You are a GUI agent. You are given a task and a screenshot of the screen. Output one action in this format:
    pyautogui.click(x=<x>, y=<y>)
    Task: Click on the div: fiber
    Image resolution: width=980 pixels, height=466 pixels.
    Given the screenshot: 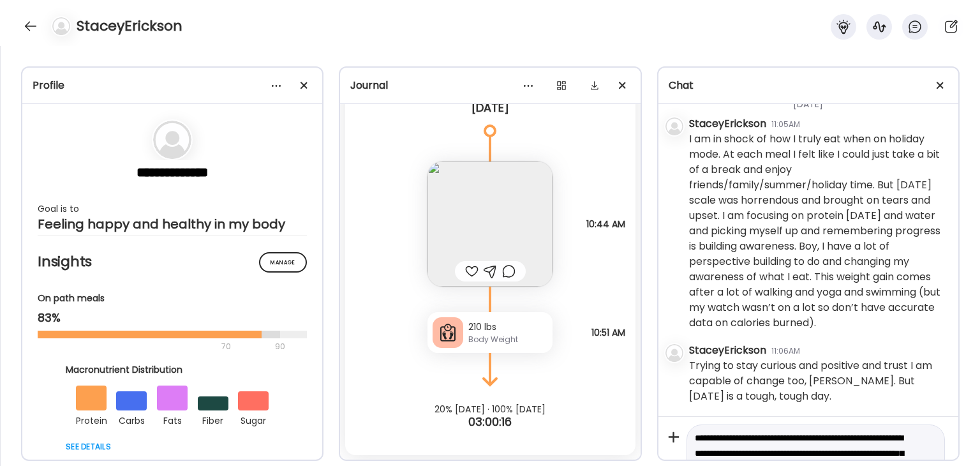 What is the action you would take?
    pyautogui.click(x=213, y=419)
    